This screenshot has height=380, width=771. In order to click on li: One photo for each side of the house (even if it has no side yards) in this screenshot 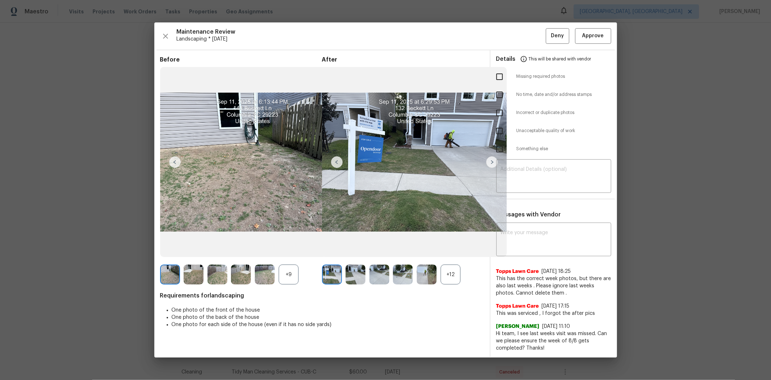, I will do `click(328, 324)`.